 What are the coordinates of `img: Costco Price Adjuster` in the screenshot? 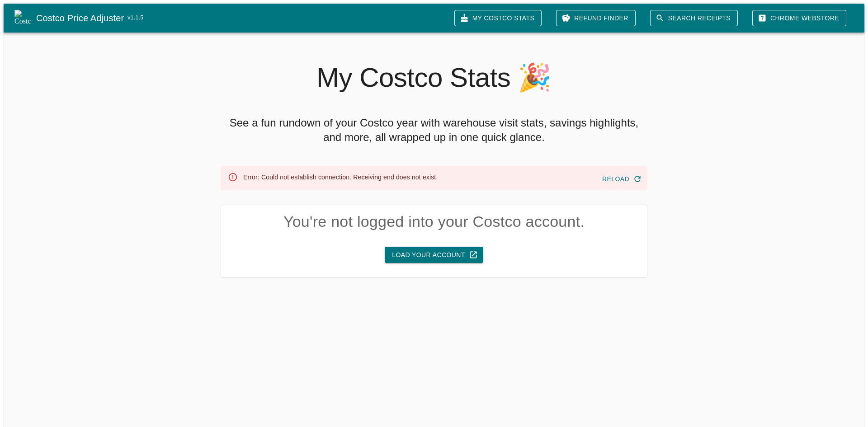 It's located at (23, 18).